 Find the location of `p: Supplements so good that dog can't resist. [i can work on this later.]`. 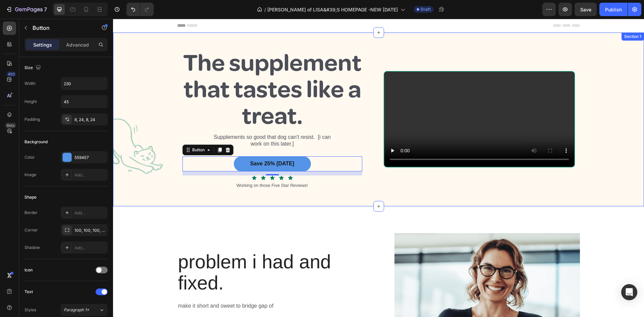

p: Supplements so good that dog can't resist. [i can work on this later.] is located at coordinates (159, 122).